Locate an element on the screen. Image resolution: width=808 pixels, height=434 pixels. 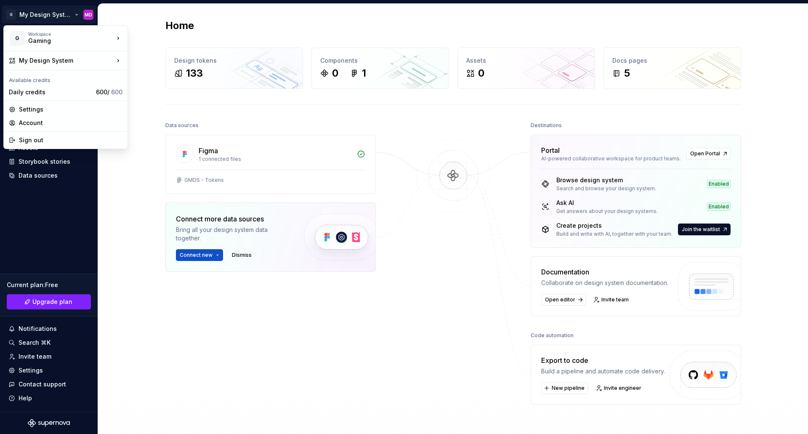
div: Workspace is located at coordinates (71, 34).